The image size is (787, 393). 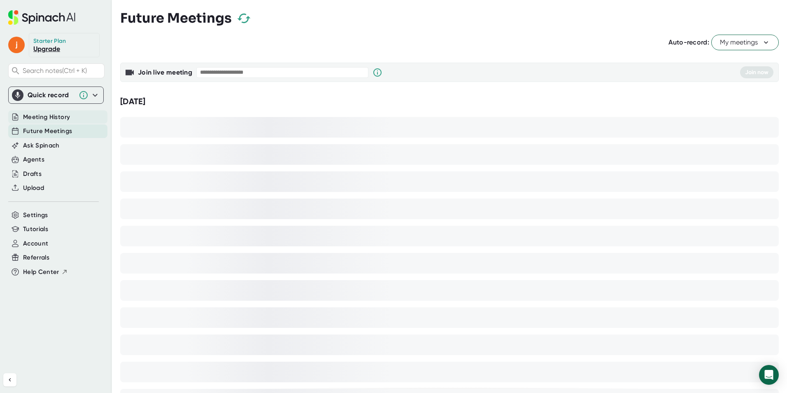 I want to click on button: Referrals, so click(x=36, y=257).